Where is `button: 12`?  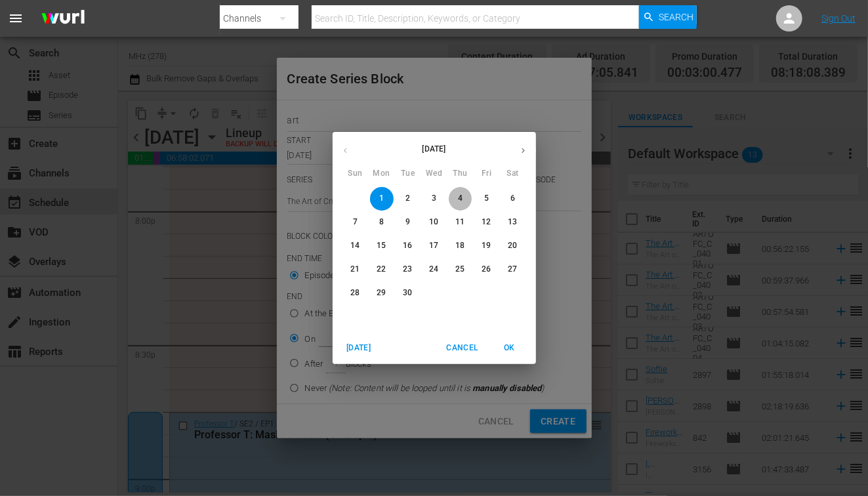
button: 12 is located at coordinates (486, 222).